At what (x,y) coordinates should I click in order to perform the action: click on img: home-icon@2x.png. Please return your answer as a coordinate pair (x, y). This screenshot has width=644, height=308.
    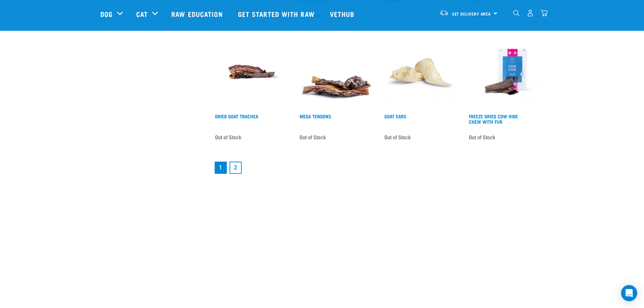
    Looking at the image, I should click on (544, 13).